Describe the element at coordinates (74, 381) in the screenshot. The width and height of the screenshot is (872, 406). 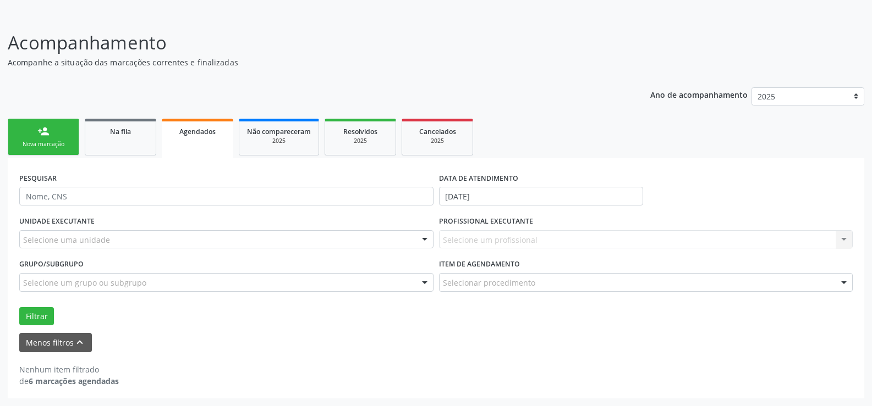
I see `strong: 6 marcações agendadas` at that location.